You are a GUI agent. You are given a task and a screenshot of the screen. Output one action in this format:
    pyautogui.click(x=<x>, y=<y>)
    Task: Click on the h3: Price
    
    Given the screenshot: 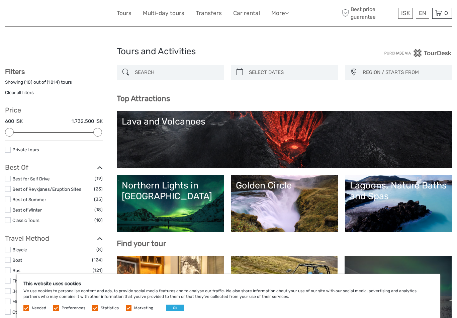 What is the action you would take?
    pyautogui.click(x=54, y=110)
    